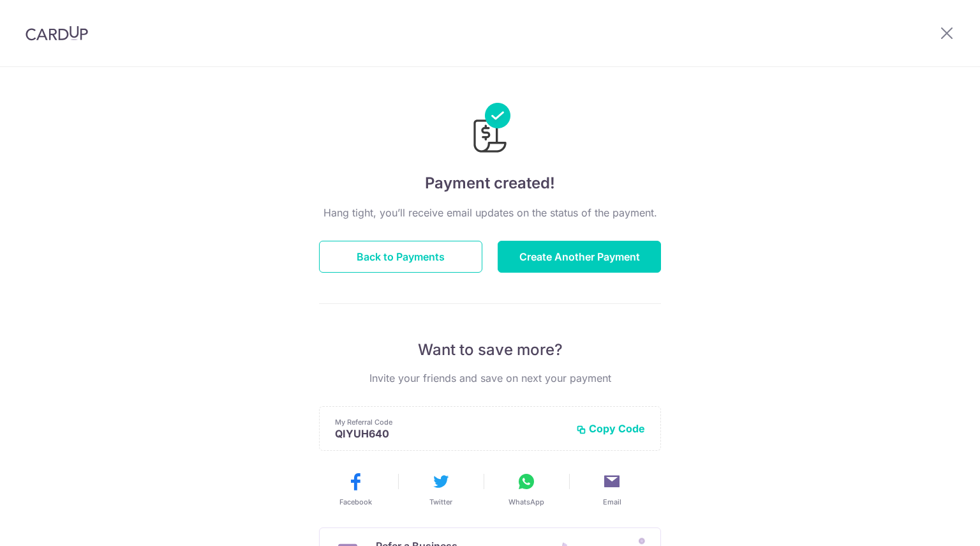 The height and width of the screenshot is (546, 980). I want to click on button: Create Another Payment, so click(580, 256).